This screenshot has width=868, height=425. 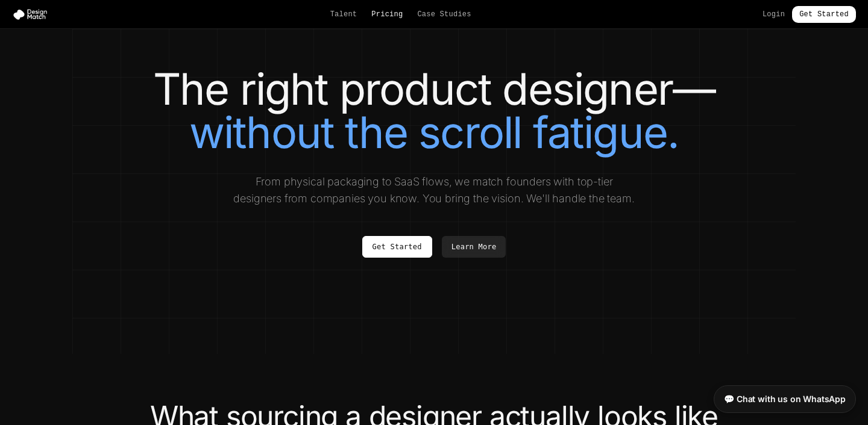 What do you see at coordinates (785, 400) in the screenshot?
I see `a: 💬 Chat with us on WhatsApp` at bounding box center [785, 400].